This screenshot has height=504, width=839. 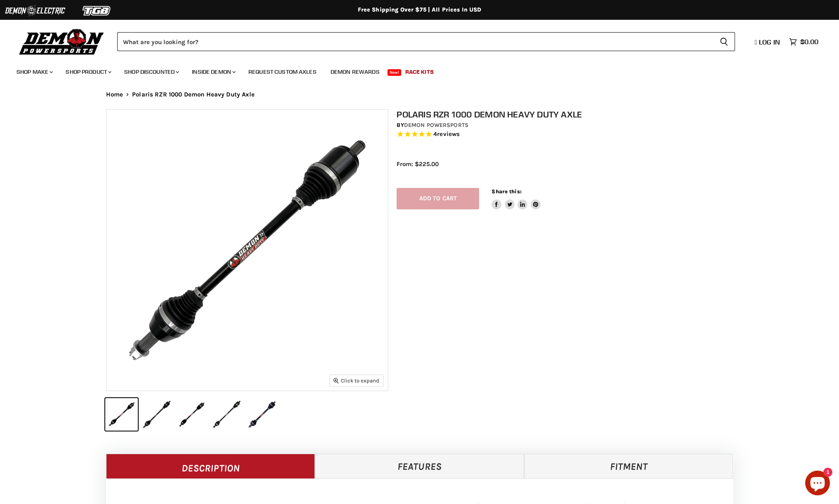 I want to click on a: Inside Demon, so click(x=213, y=72).